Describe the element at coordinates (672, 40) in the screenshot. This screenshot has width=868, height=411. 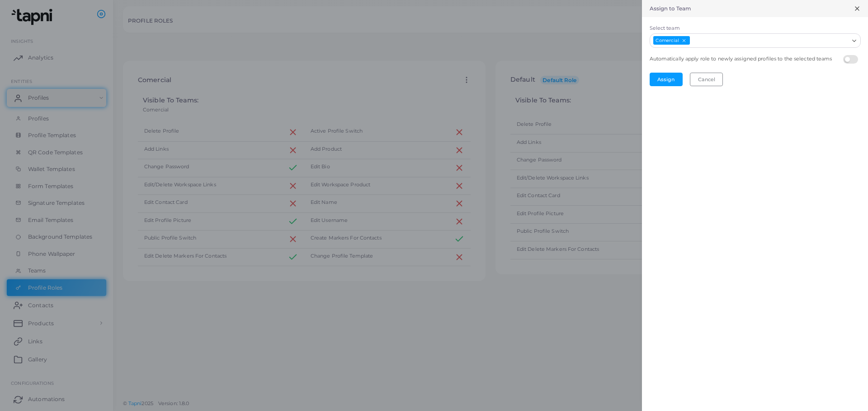
I see `span: Comercial` at that location.